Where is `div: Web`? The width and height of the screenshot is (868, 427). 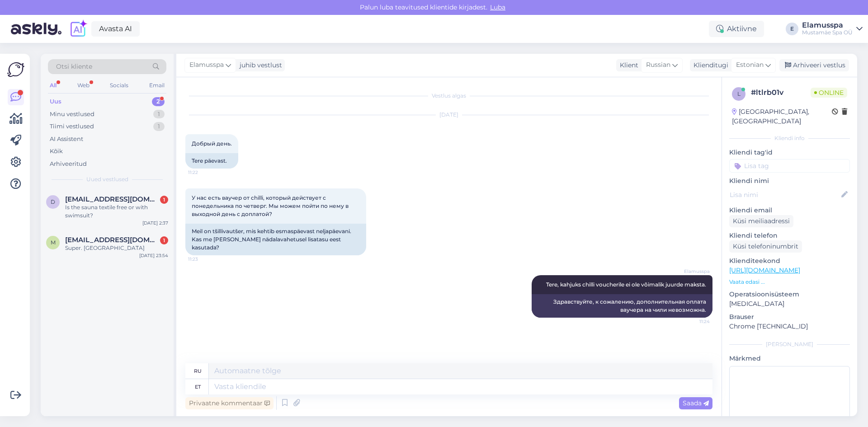
div: Web is located at coordinates (83, 86).